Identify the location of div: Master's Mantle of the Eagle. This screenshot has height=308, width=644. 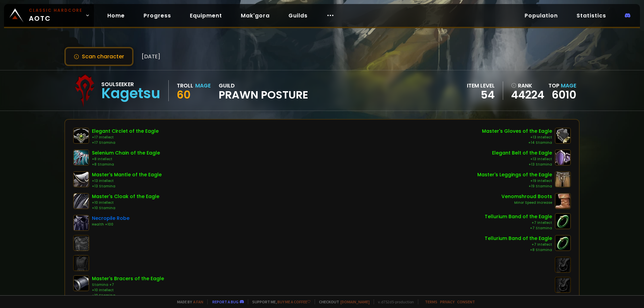
(127, 175).